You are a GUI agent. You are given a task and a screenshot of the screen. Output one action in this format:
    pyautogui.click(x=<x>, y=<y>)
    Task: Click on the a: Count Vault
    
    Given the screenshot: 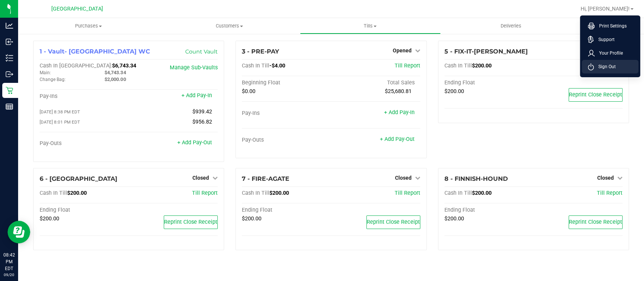 What is the action you would take?
    pyautogui.click(x=201, y=52)
    